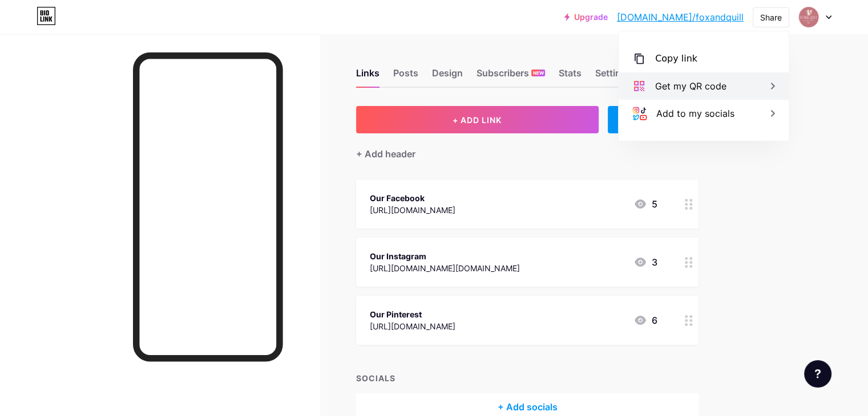 The width and height of the screenshot is (868, 416). Describe the element at coordinates (586, 17) in the screenshot. I see `a: Upgrade` at that location.